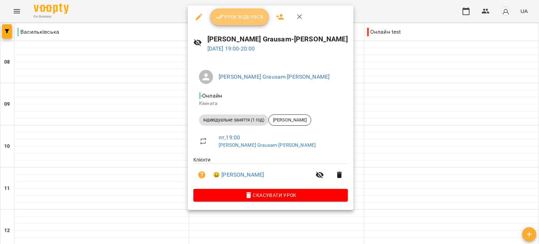 The image size is (539, 244). I want to click on a: пт , 19:00, so click(229, 137).